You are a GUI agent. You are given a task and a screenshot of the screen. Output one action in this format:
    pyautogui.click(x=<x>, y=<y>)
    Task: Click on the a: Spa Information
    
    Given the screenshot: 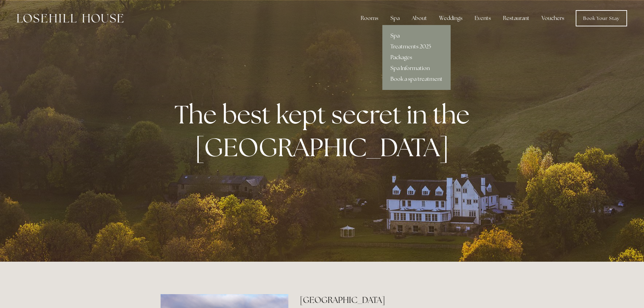 What is the action you would take?
    pyautogui.click(x=417, y=68)
    